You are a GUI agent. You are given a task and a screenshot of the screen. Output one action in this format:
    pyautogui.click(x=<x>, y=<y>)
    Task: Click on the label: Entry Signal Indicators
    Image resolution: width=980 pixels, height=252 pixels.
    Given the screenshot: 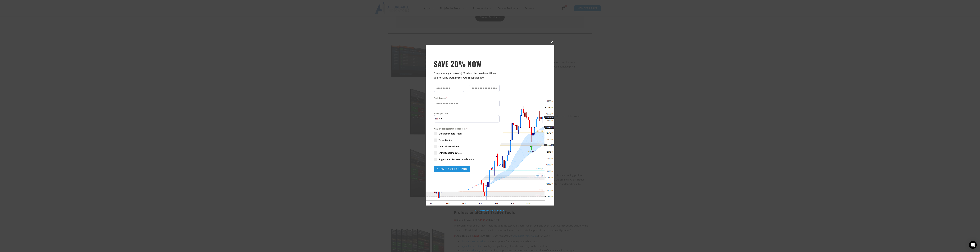 What is the action you would take?
    pyautogui.click(x=467, y=153)
    